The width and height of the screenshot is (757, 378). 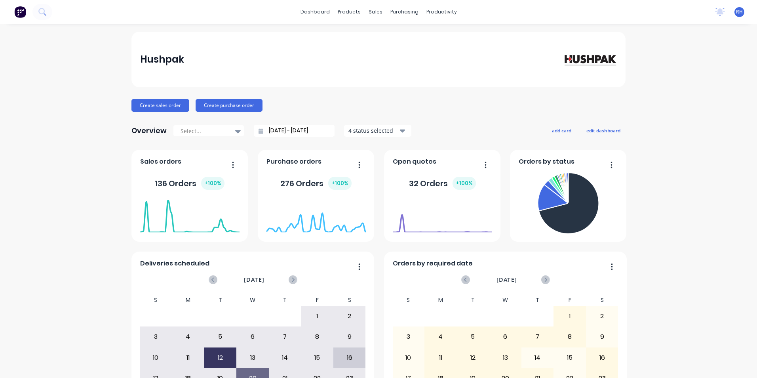 I want to click on button: edit dashboard, so click(x=604, y=130).